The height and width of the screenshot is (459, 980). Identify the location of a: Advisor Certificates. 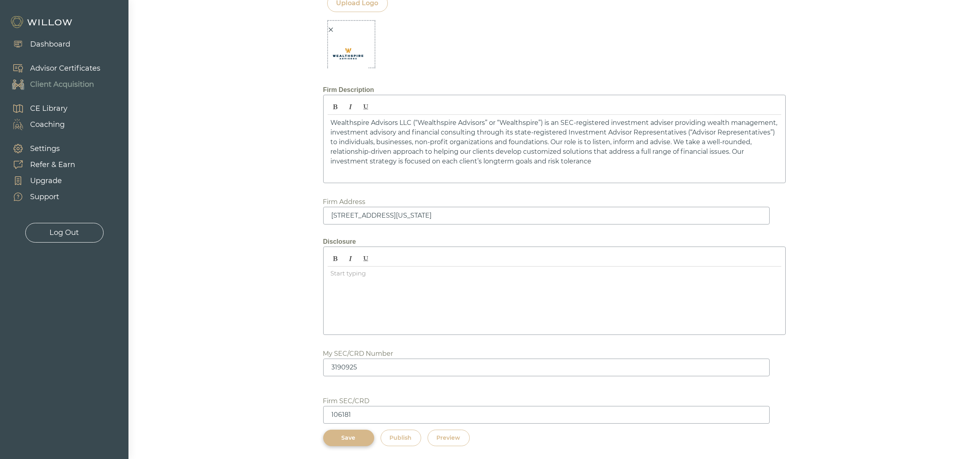
(52, 68).